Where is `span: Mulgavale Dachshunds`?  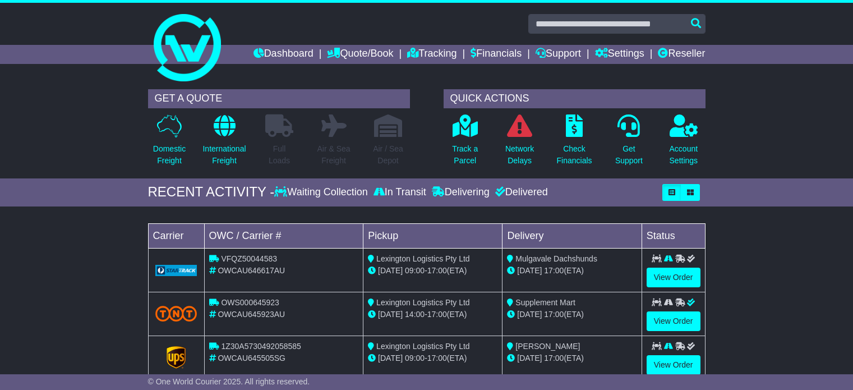 span: Mulgavale Dachshunds is located at coordinates (556, 259).